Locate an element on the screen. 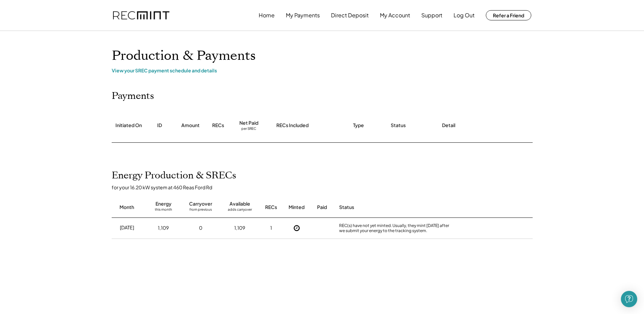 The height and width of the screenshot is (314, 644). div: from previous is located at coordinates (201, 211).